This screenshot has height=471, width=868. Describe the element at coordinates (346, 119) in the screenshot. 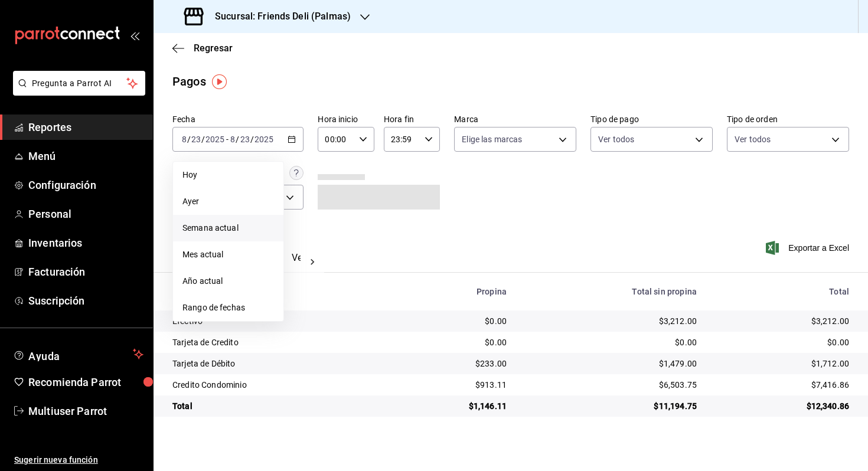

I see `label: Hora inicio` at that location.